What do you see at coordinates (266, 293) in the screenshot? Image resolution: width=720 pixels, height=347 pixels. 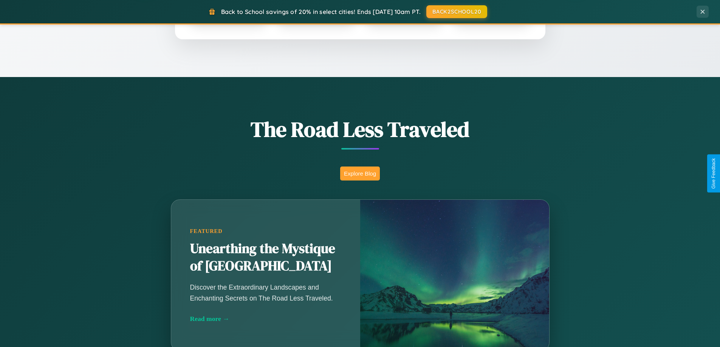 I see `p: Discover the Extraordinary Landscapes and Enchanting Secrets on The Road Less Traveled.` at bounding box center [266, 293].